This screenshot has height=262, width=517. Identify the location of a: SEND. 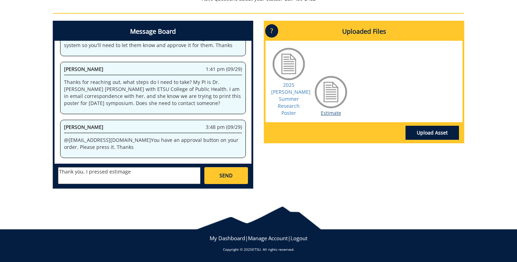
(226, 176).